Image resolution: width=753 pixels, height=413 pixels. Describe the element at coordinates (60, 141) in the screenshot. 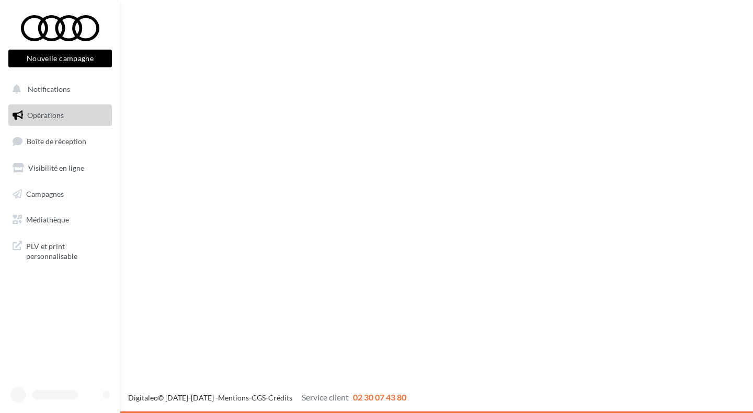

I see `a: Boîte de réception` at that location.